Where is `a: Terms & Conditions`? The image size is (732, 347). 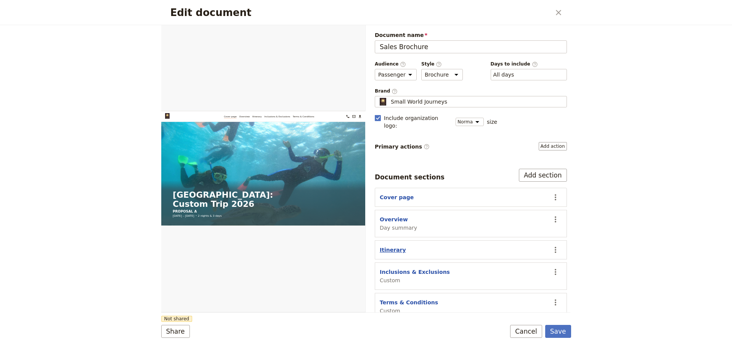 a: Terms & Conditions is located at coordinates (340, 13).